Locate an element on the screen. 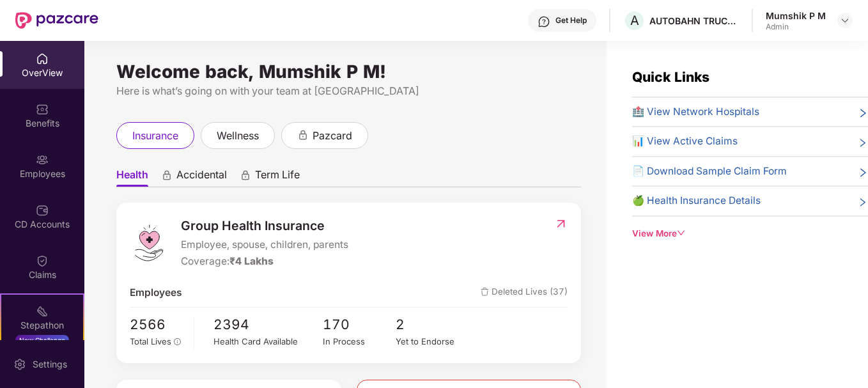  img: svg+xml;base64,PHN2ZyBpZD0iQ2xhaW0iIHhtbG5zPSJodHRwOi8vd3d3LnczLm9yZy8yMDAwL3N2ZyIgd2lkdGg9IjIwIi... is located at coordinates (42, 261).